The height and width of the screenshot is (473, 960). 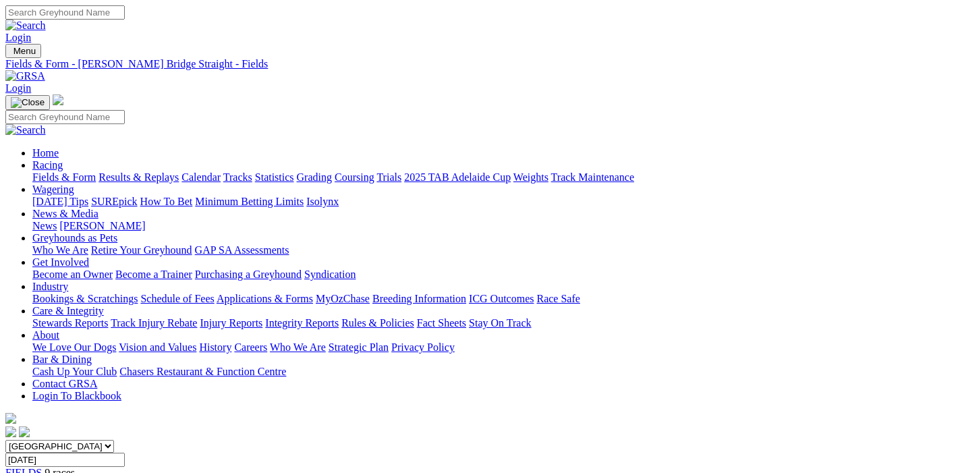 What do you see at coordinates (358, 347) in the screenshot?
I see `a: Strategic Plan` at bounding box center [358, 347].